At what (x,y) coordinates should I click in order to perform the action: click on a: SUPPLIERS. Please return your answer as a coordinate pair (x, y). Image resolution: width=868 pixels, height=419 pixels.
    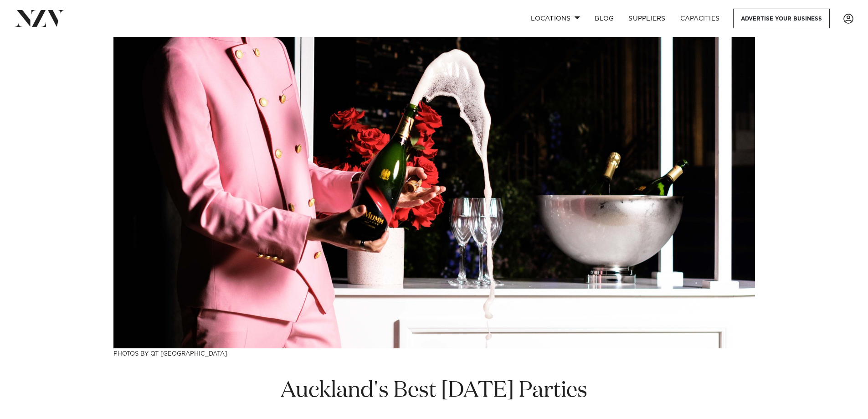
    Looking at the image, I should click on (646, 18).